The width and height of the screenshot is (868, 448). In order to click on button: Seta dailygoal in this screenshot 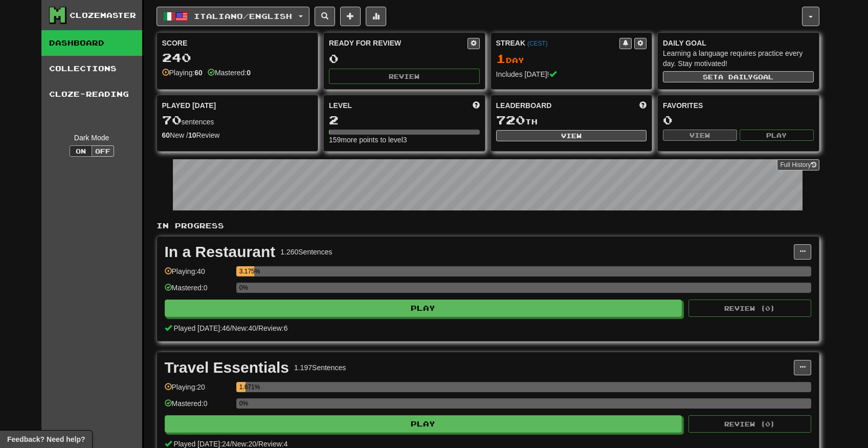, I will do `click(738, 77)`.